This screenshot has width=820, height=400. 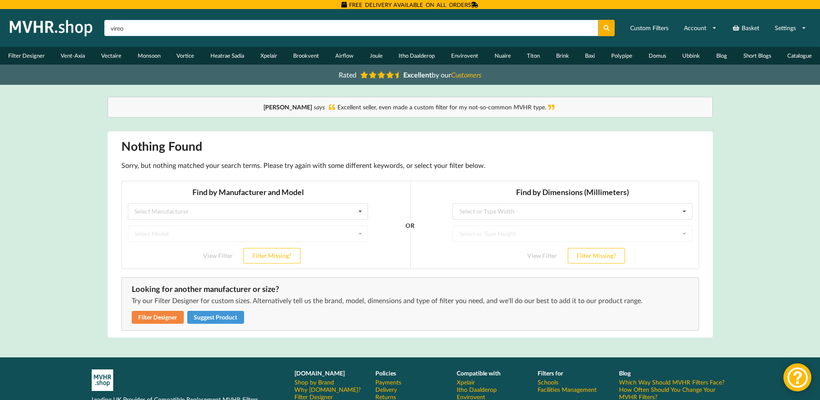 I want to click on b: Blog, so click(x=625, y=373).